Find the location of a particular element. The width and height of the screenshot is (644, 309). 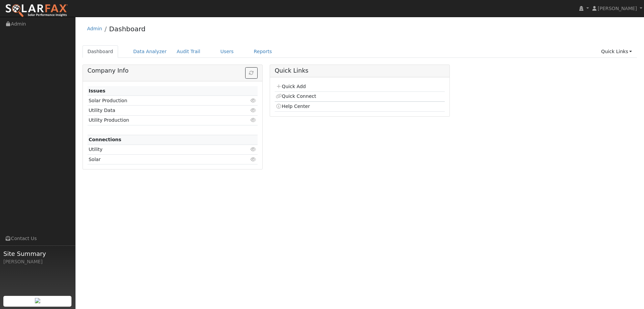

strong: Connections is located at coordinates (105, 140).